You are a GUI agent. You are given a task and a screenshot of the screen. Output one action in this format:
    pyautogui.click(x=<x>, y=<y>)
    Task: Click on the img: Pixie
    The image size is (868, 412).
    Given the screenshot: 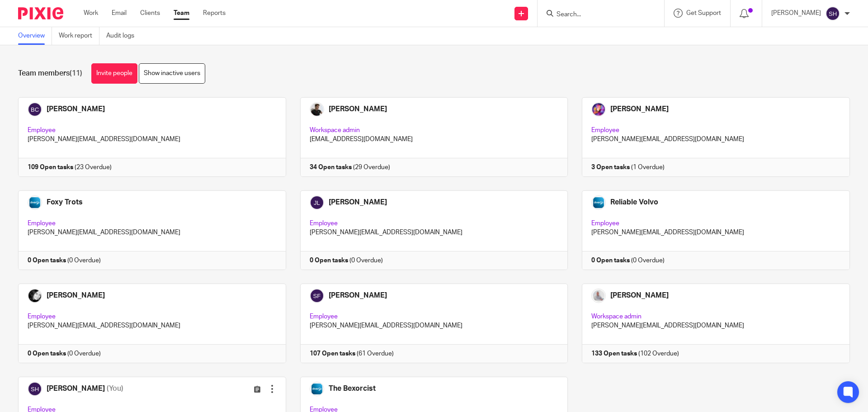 What is the action you would take?
    pyautogui.click(x=41, y=13)
    